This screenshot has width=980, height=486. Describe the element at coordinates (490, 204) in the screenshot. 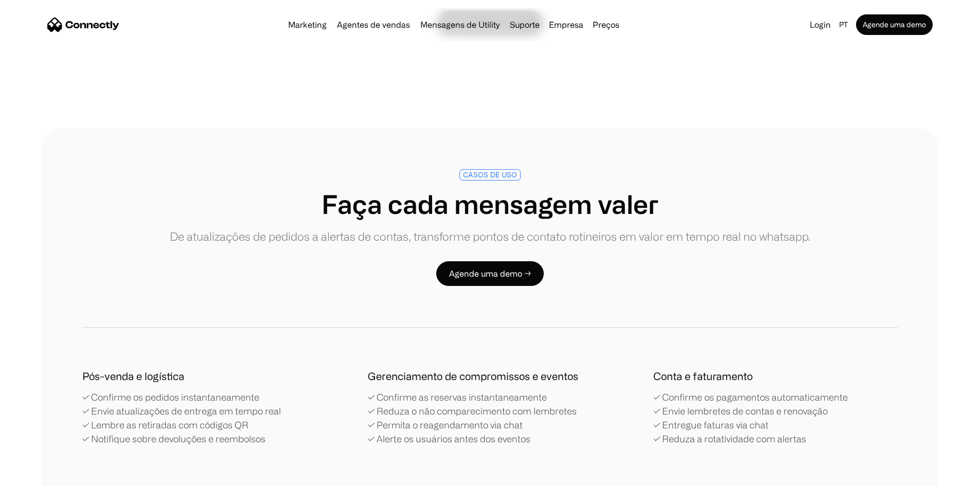

I see `h1: Faça cada mensagem valer` at that location.